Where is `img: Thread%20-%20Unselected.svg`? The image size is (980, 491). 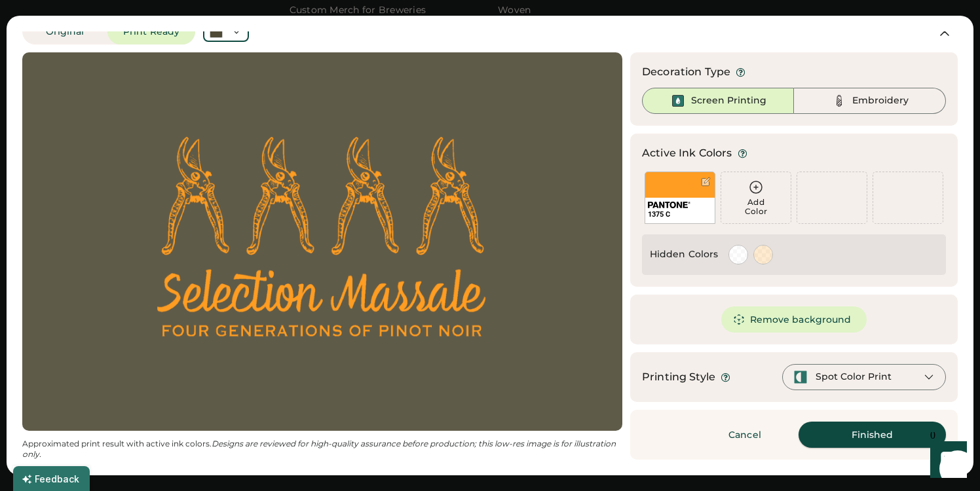
img: Thread%20-%20Unselected.svg is located at coordinates (839, 101).